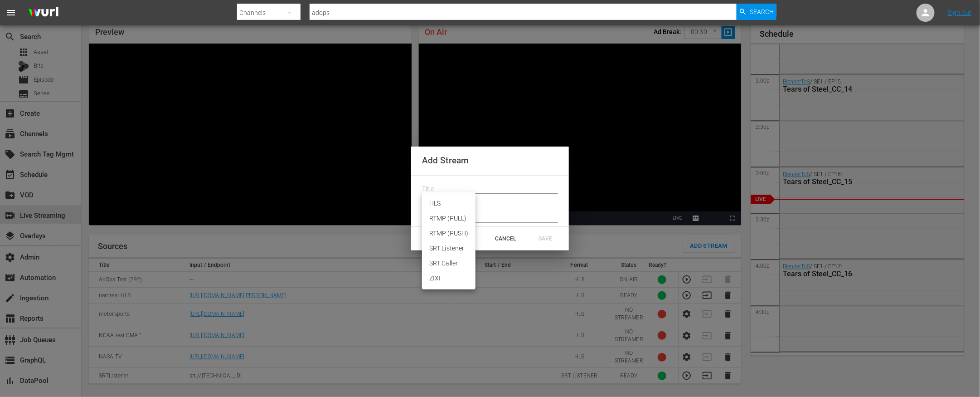 The image size is (980, 397). I want to click on li: RTMP (PUSH), so click(449, 233).